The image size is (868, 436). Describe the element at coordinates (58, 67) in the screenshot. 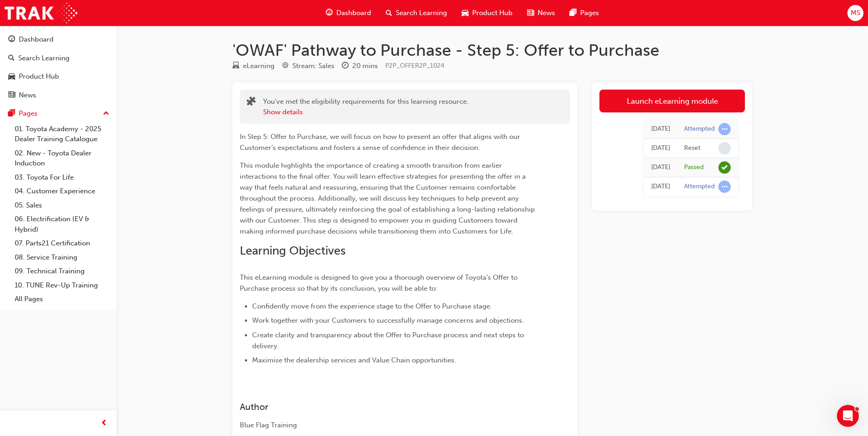

I see `button: DashboardSearch LearningProduct HubNews` at that location.